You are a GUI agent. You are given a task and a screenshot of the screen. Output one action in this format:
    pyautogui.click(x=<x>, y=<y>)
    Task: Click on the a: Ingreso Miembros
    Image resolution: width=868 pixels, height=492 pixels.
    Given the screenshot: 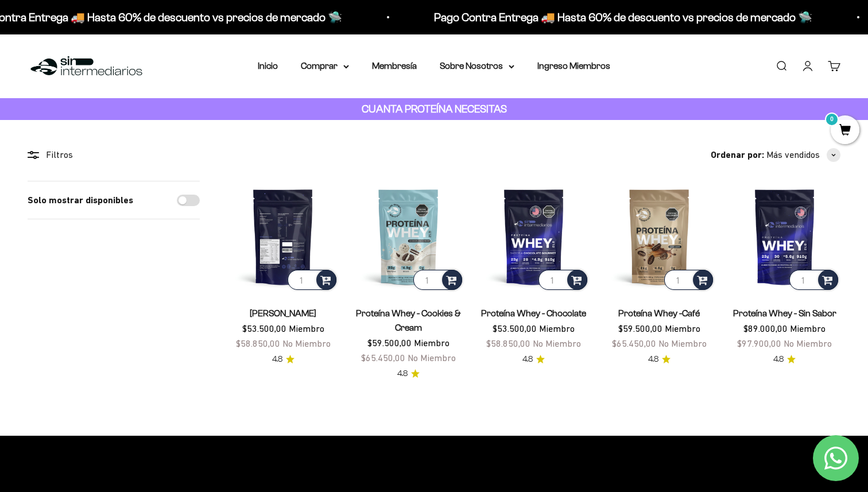 What is the action you would take?
    pyautogui.click(x=573, y=65)
    